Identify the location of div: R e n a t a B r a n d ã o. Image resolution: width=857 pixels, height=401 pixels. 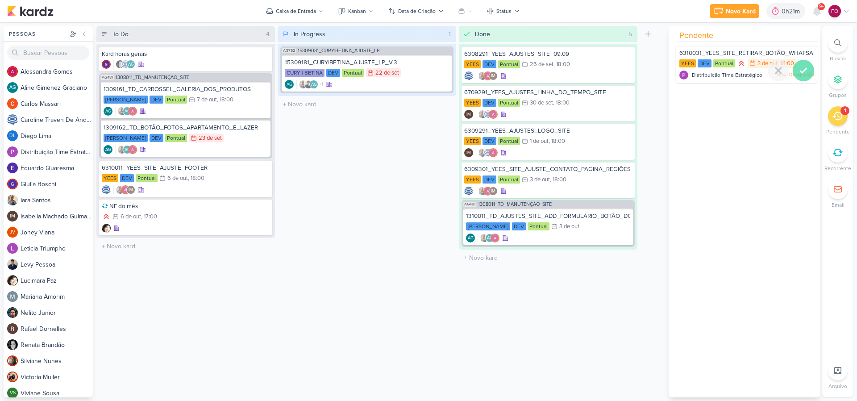
(57, 345).